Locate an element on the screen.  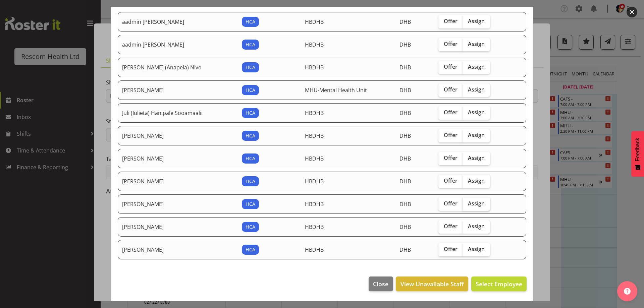
span: Close is located at coordinates (381, 284).